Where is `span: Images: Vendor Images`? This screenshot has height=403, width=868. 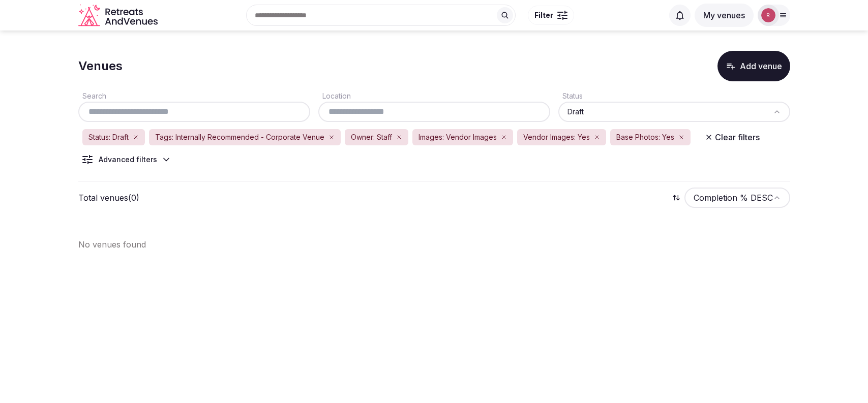 span: Images: Vendor Images is located at coordinates (458, 137).